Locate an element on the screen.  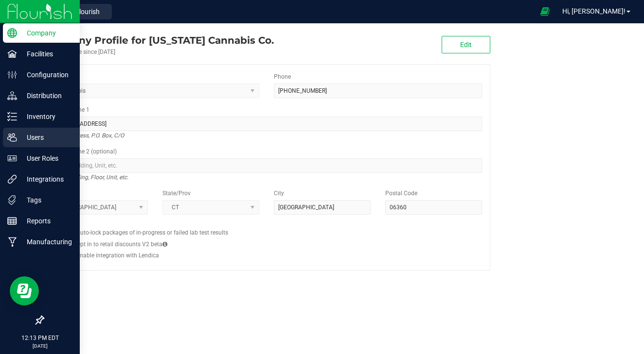
p: Configuration is located at coordinates (46, 75).